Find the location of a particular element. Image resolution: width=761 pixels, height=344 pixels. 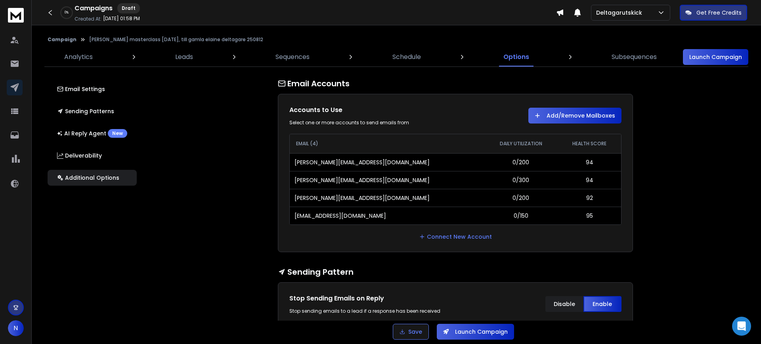

h1: Email Accounts is located at coordinates (455, 84).